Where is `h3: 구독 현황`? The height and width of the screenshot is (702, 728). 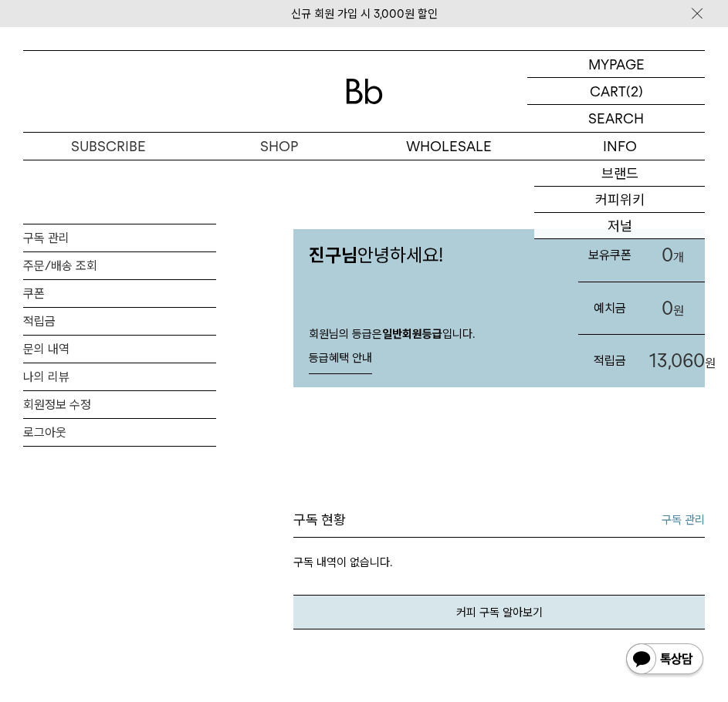 h3: 구독 현황 is located at coordinates (320, 520).